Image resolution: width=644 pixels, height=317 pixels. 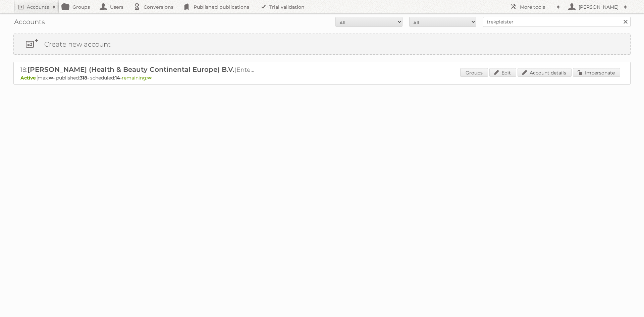 I want to click on span: Active, so click(x=29, y=78).